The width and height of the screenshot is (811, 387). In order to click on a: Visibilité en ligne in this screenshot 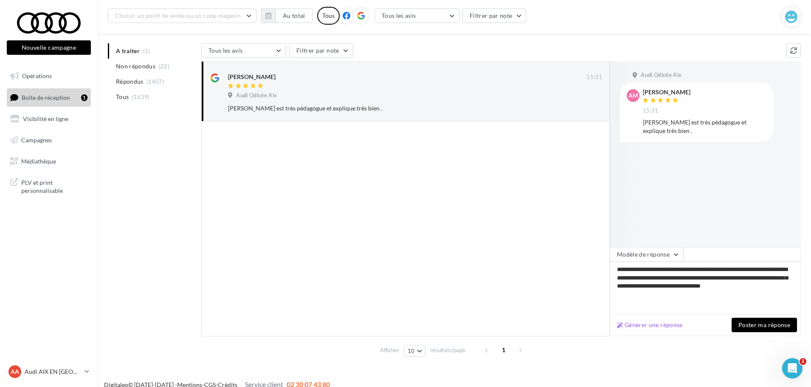, I will do `click(49, 119)`.